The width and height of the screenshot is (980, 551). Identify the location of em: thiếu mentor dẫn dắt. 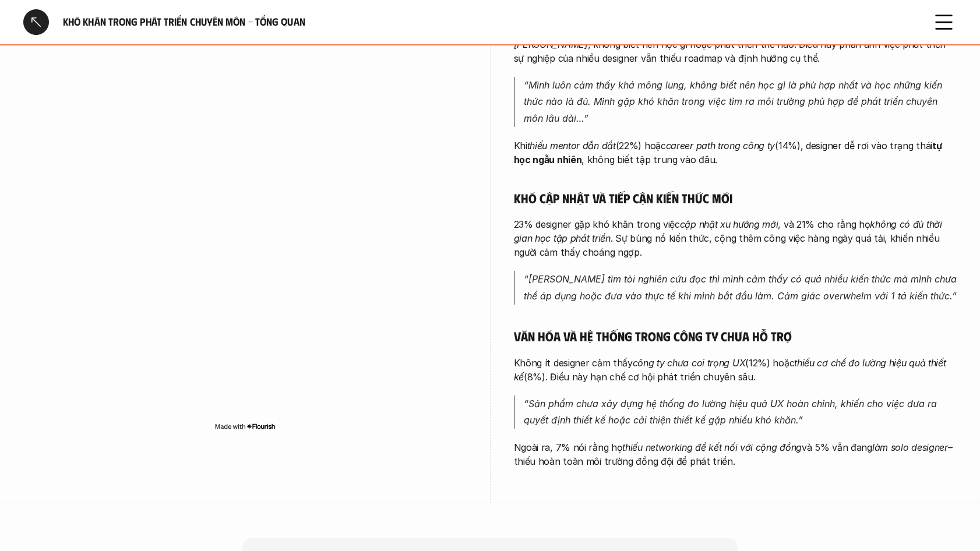
(572, 146).